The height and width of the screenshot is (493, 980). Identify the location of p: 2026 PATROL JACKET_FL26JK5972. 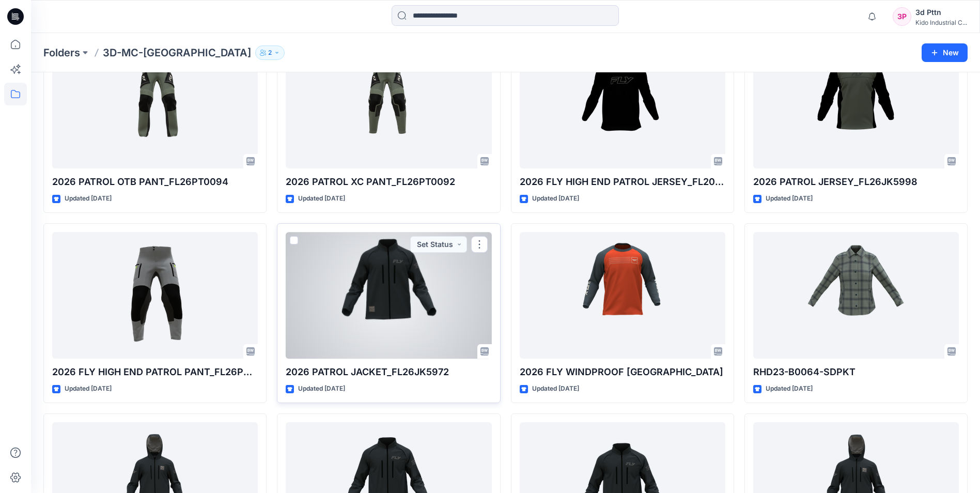
(389, 372).